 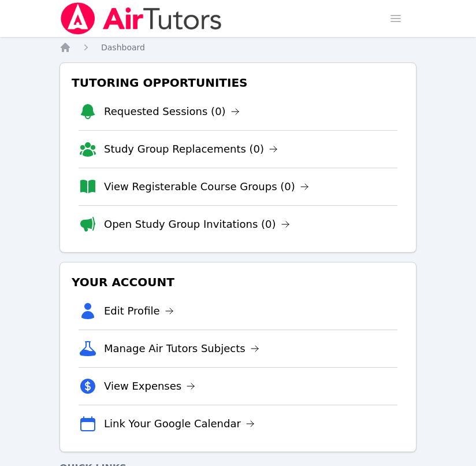 What do you see at coordinates (179, 423) in the screenshot?
I see `a: Link Your Google Calendar` at bounding box center [179, 423].